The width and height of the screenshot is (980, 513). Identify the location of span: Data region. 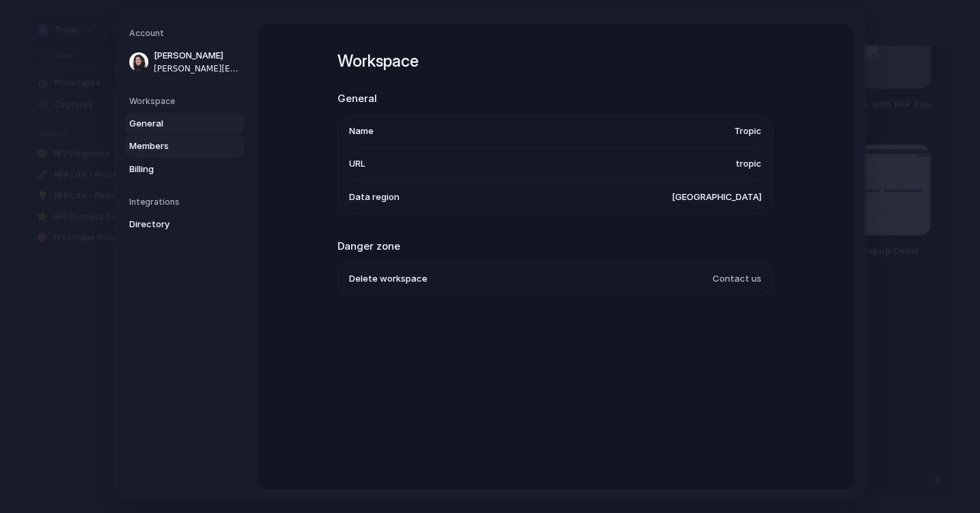
(374, 197).